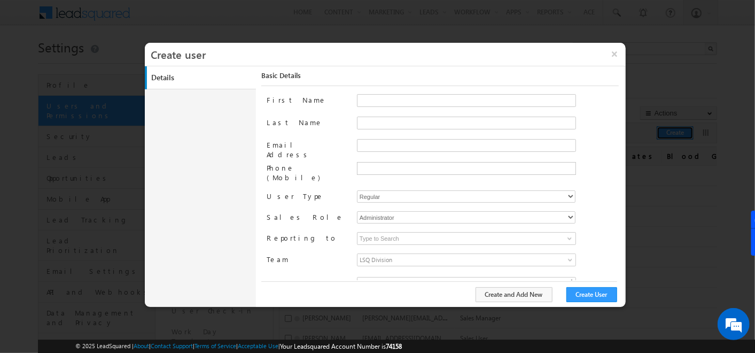 The image size is (755, 353). Describe the element at coordinates (104, 182) in the screenshot. I see `textarea: Type your message and hit 'Enter'` at that location.